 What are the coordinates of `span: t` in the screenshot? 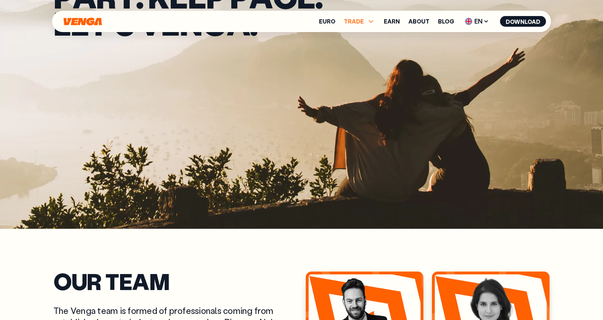 It's located at (98, 23).